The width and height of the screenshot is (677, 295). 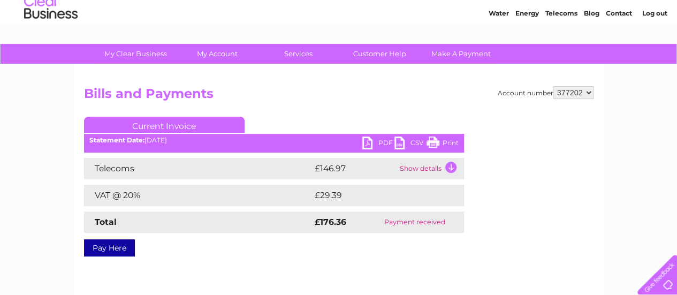 I want to click on a: My Account, so click(x=217, y=53).